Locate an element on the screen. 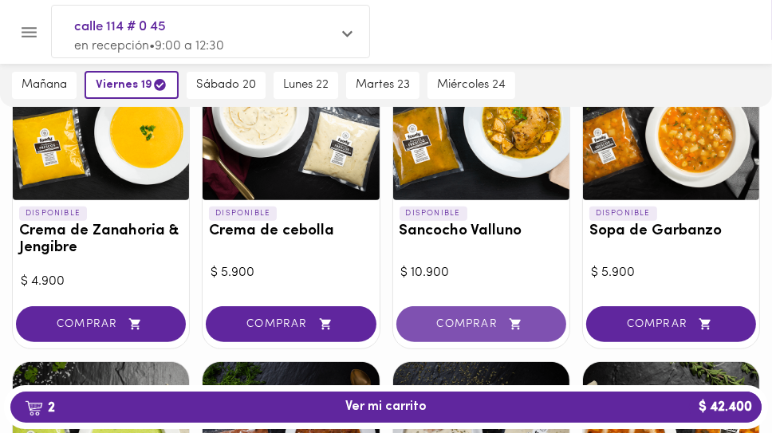  b: 2 is located at coordinates (40, 407).